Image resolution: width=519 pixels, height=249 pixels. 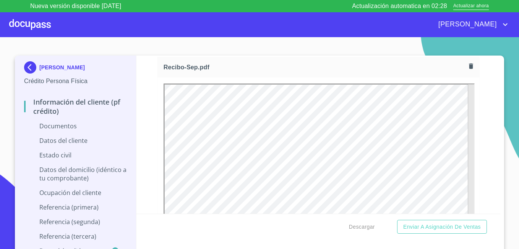 I want to click on p: Ocupación del Cliente, so click(x=75, y=192).